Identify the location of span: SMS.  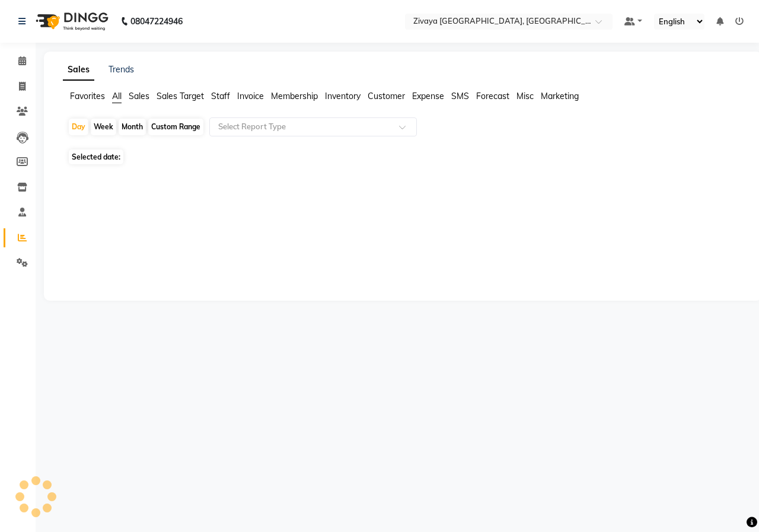
(460, 96).